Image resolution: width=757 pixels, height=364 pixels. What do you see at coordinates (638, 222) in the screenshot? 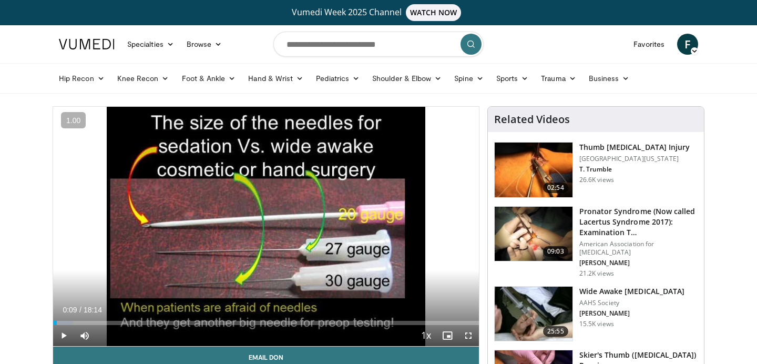
I see `h3: Pronator Syndrome (Now called Lacertus Syndrome 2017): Examination T…` at bounding box center [638, 222].